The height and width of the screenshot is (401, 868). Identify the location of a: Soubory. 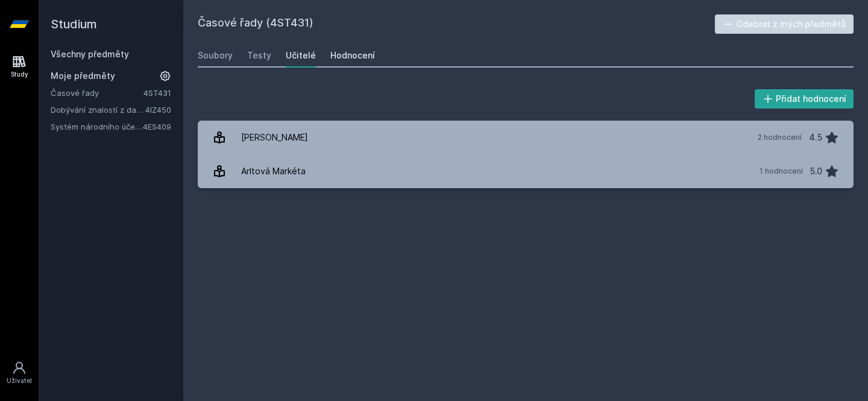
(215, 55).